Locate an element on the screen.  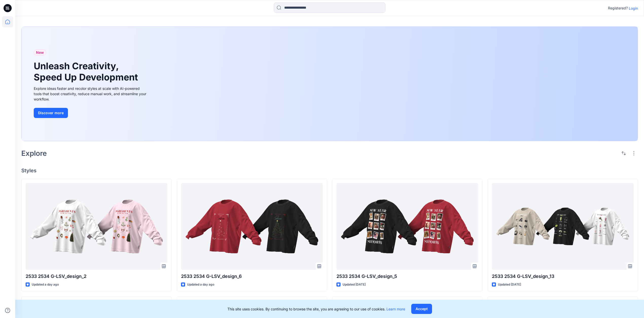
p: This site uses cookies. By continuing to browse the site, you are agreeing to our use of cookies. is located at coordinates (316, 309).